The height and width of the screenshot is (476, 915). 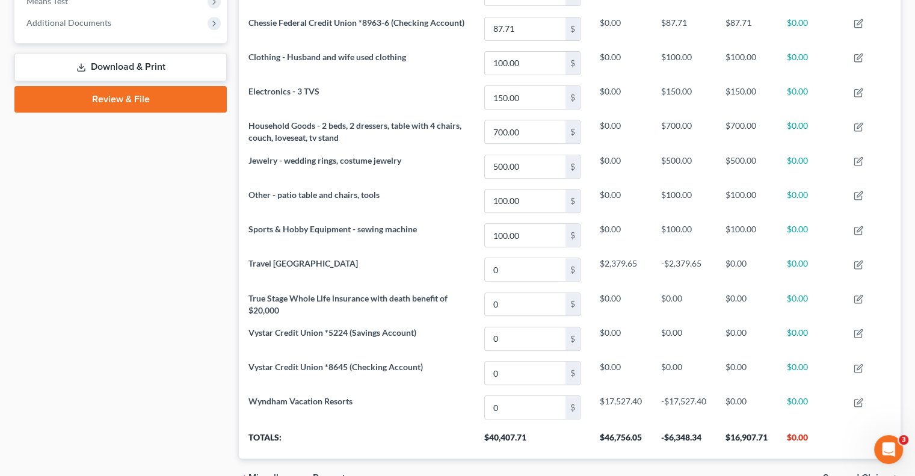 What do you see at coordinates (332, 332) in the screenshot?
I see `span: Vystar Credit Union *5224 (Savings Account)` at bounding box center [332, 332].